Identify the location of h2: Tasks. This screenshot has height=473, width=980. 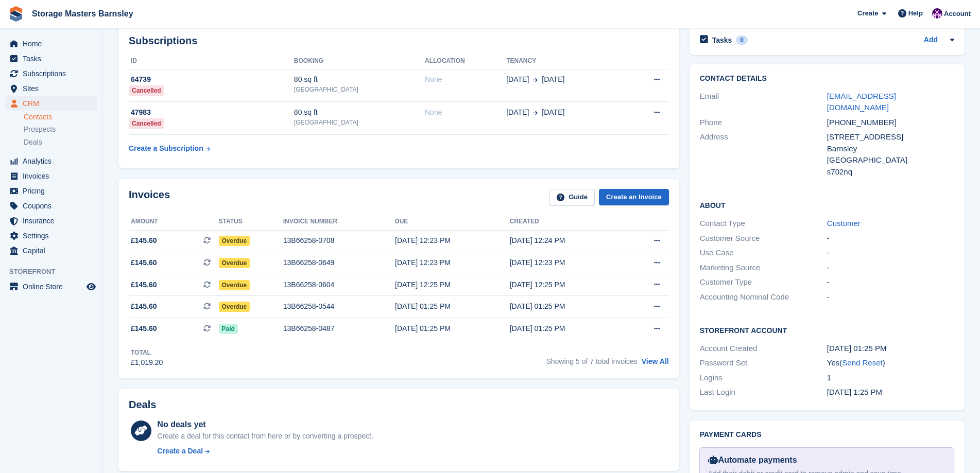
(722, 40).